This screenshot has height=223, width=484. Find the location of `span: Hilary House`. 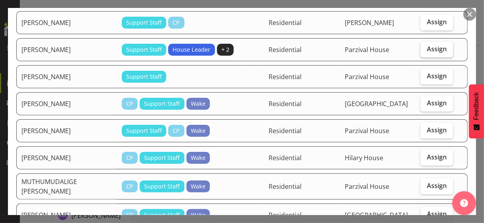

span: Hilary House is located at coordinates (364, 158).